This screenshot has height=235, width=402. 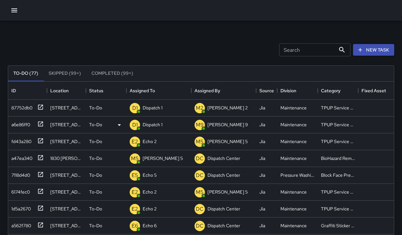 I want to click on p: Echo 6, so click(x=149, y=226).